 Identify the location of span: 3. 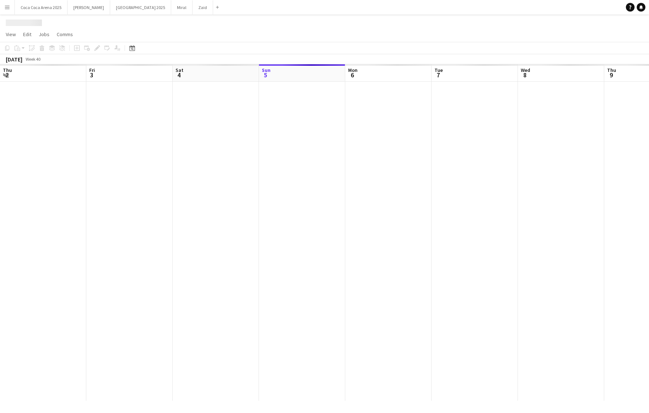
(91, 75).